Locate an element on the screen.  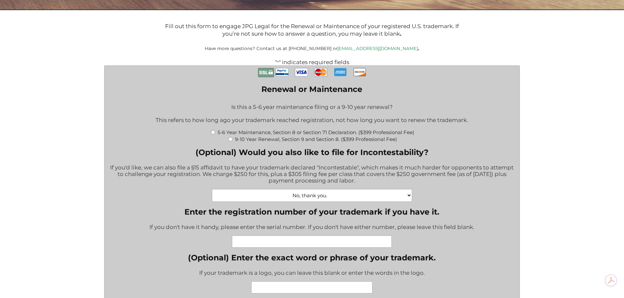
p: Fill out this form to engage JPG Legal for the Renewal or Maintenance of your registered U.S. tra... is located at coordinates (312, 30).